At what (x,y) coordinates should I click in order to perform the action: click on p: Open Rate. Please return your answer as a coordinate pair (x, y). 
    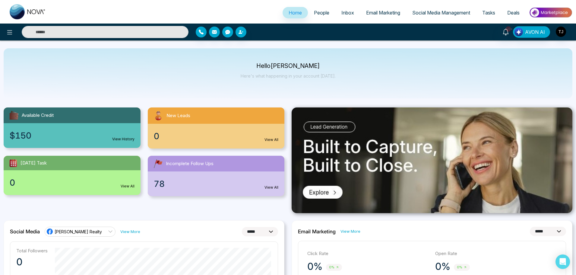
    Looking at the image, I should click on (496, 253).